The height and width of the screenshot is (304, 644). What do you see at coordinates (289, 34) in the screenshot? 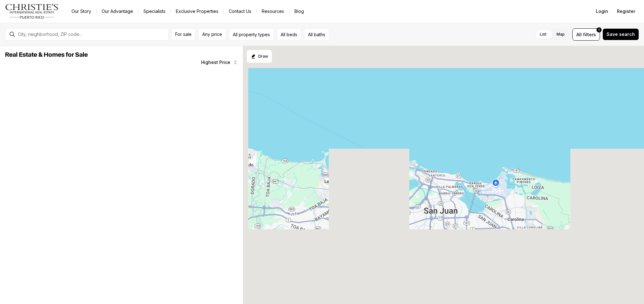
I see `button: All beds` at bounding box center [289, 34].